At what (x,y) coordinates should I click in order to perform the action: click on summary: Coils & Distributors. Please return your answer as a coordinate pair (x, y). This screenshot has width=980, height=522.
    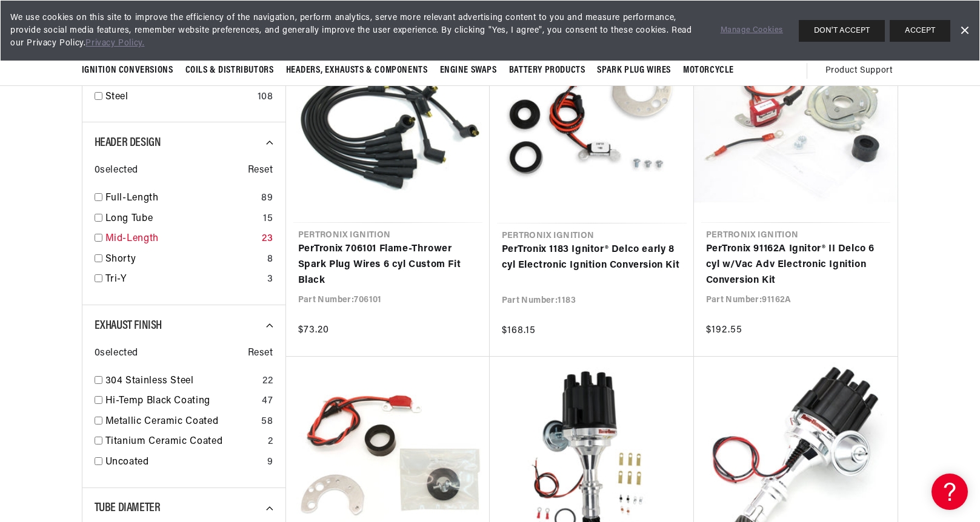
    Looking at the image, I should click on (229, 70).